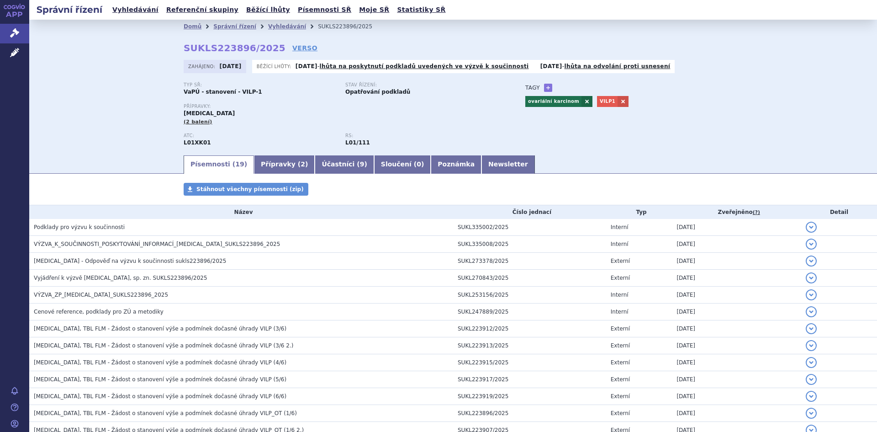 Image resolution: width=877 pixels, height=432 pixels. What do you see at coordinates (260, 136) in the screenshot?
I see `p: ATC:` at bounding box center [260, 136].